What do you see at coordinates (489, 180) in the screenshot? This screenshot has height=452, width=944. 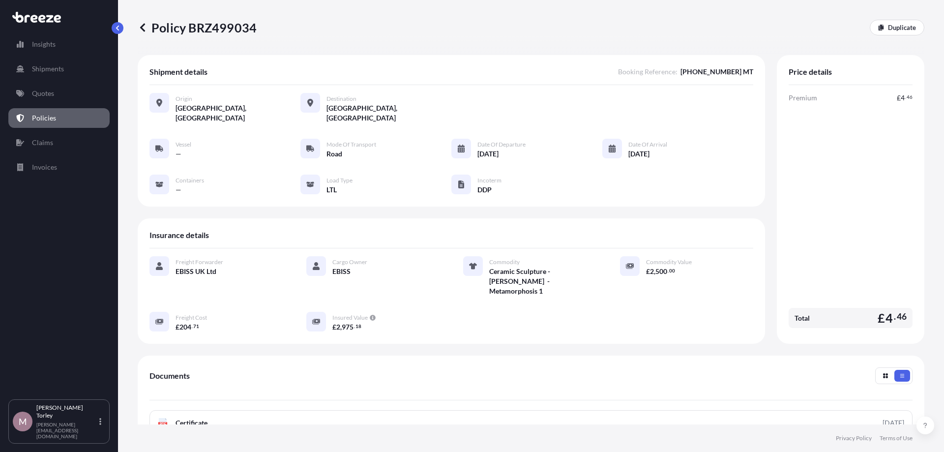 I see `span: Incoterm` at bounding box center [489, 180].